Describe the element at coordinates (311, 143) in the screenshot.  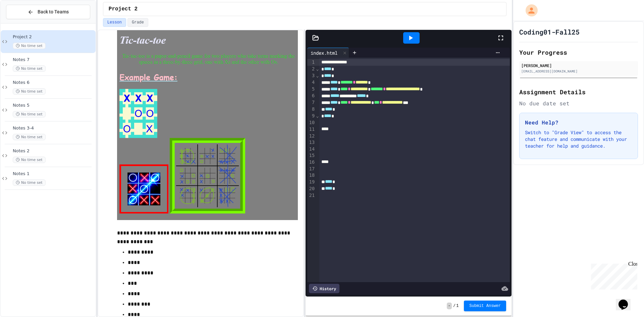
I see `div: 13` at that location.